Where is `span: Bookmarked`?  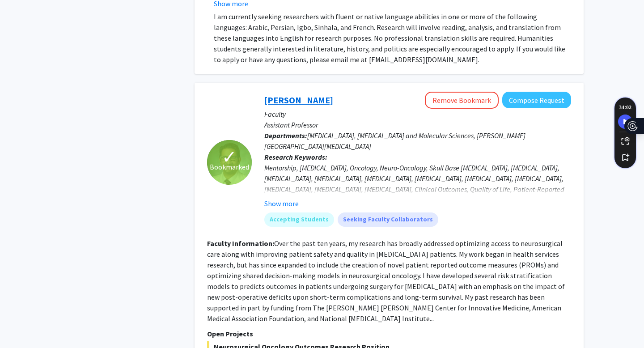
span: Bookmarked is located at coordinates (229, 167).